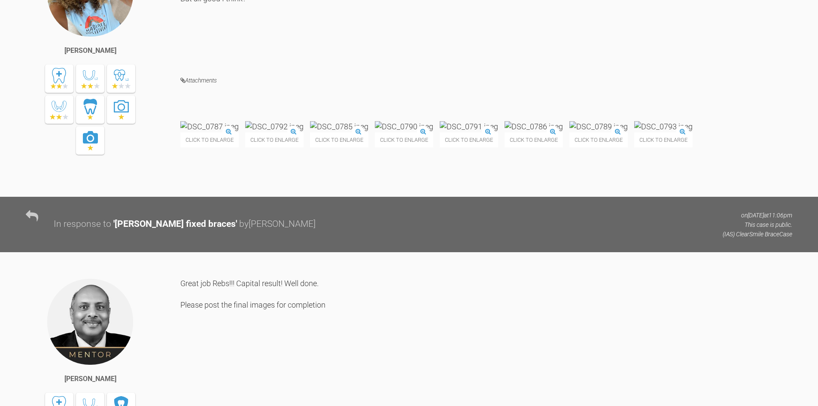 The height and width of the screenshot is (406, 818). What do you see at coordinates (339, 126) in the screenshot?
I see `img: DSC_0785.jpeg` at bounding box center [339, 126].